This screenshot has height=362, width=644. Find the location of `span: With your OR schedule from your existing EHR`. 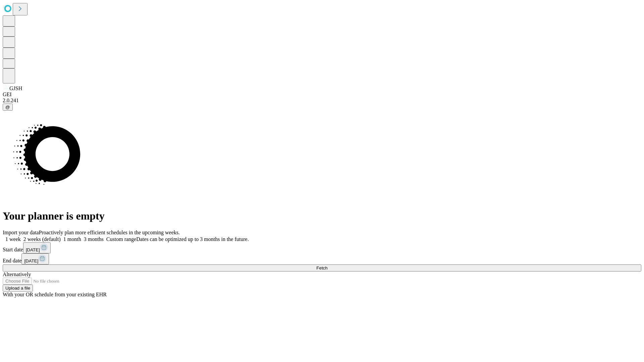

span: With your OR schedule from your existing EHR is located at coordinates (54, 294).